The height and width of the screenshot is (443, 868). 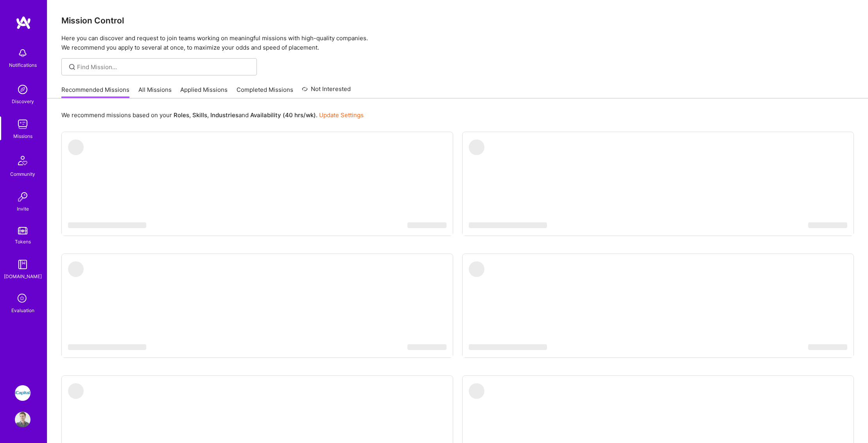 What do you see at coordinates (182, 115) in the screenshot?
I see `b: Roles` at bounding box center [182, 115].